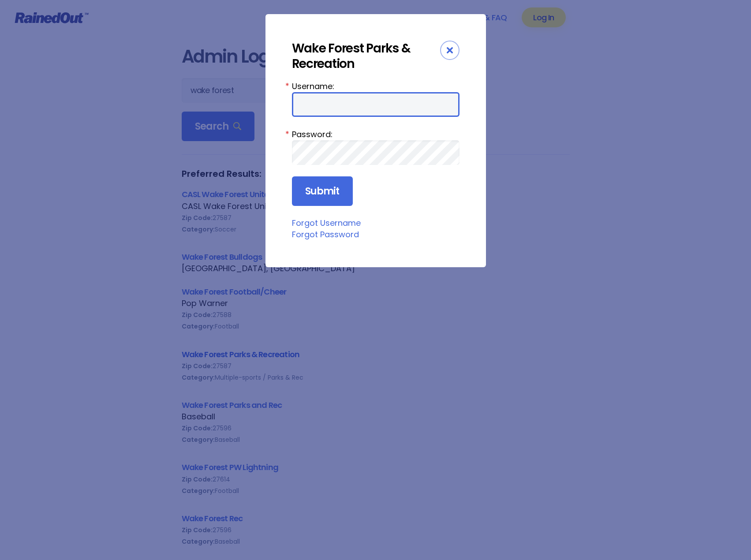 This screenshot has width=751, height=560. What do you see at coordinates (323, 191) in the screenshot?
I see `input: Submit` at bounding box center [323, 191].